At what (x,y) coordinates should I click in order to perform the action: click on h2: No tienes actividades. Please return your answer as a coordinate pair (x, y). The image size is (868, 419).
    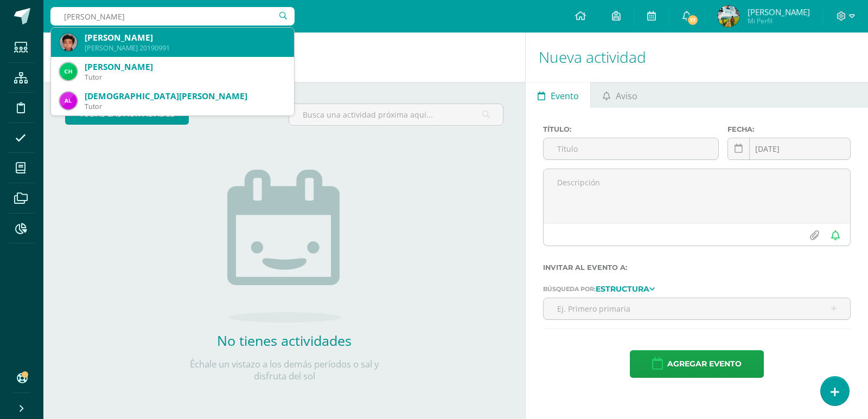
    Looking at the image, I should click on (284, 341).